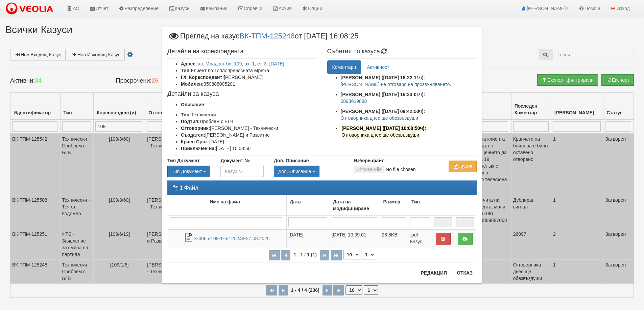  What do you see at coordinates (188, 171) in the screenshot?
I see `button: Тип Документ` at bounding box center [188, 171].